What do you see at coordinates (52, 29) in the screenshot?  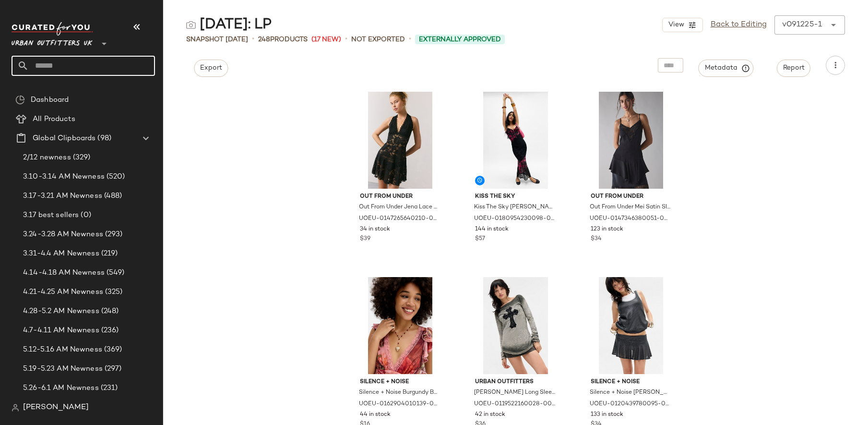 I see `img: cfy_white_logo.C9jOOHJF.svg` at bounding box center [52, 29].